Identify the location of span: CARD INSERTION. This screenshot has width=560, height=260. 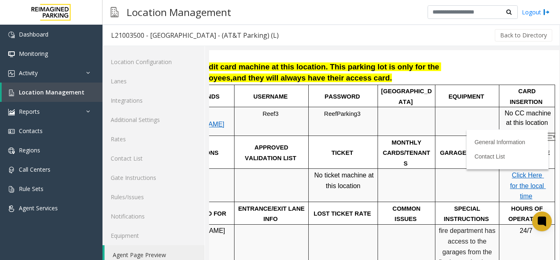
(317, 46).